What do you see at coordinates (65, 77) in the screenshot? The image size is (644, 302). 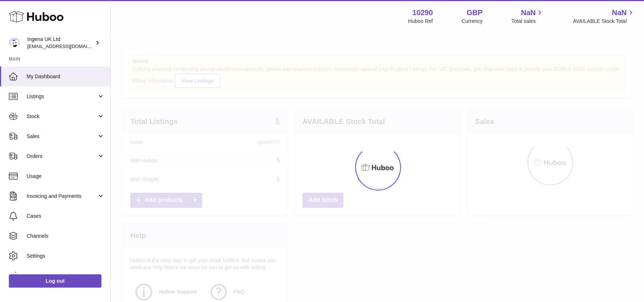 I see `span: My Dashboard` at bounding box center [65, 77].